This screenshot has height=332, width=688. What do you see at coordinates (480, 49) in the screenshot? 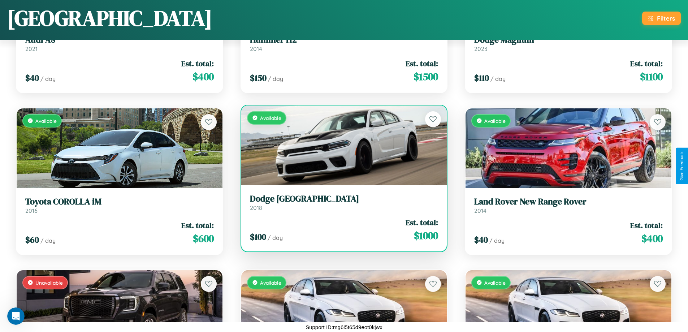
I see `span: 2023` at bounding box center [480, 49].